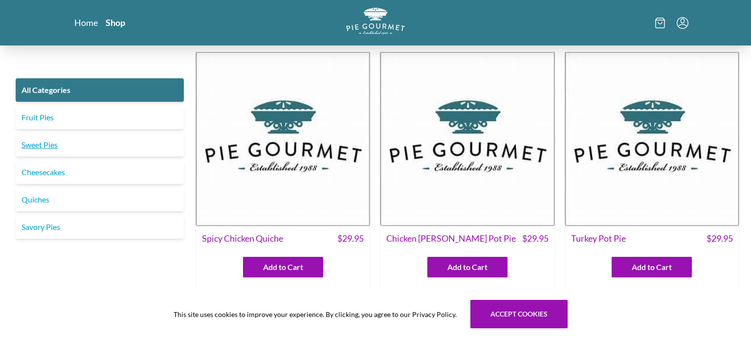  I want to click on a: Sweet Pies, so click(100, 145).